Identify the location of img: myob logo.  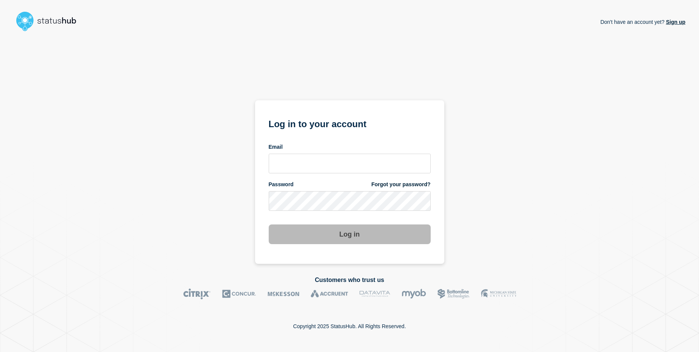
(414, 294).